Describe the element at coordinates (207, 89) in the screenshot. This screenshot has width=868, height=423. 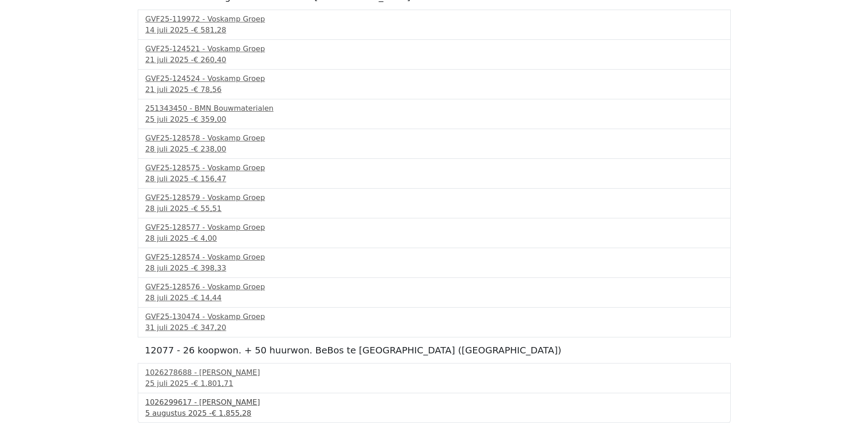
I see `span: € 78,56` at that location.